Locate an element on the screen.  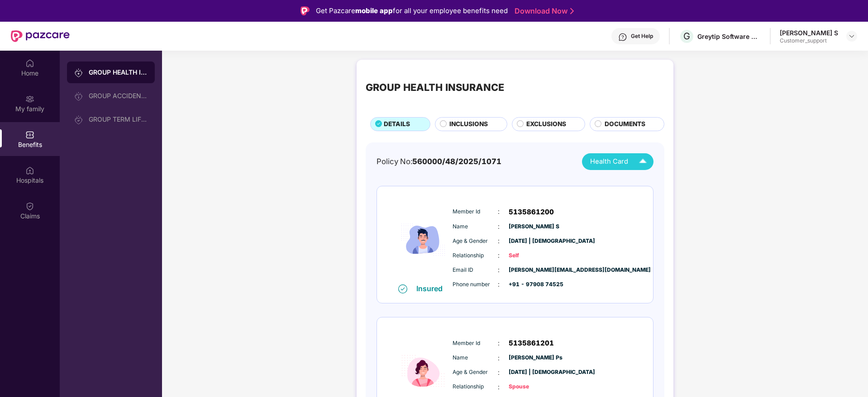
button: Health Card is located at coordinates (618, 162).